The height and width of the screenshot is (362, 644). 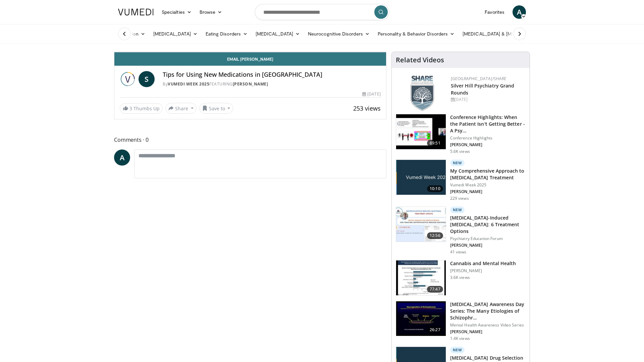 What do you see at coordinates (488, 185) in the screenshot?
I see `p: Vumedi Week 2025` at bounding box center [488, 185].